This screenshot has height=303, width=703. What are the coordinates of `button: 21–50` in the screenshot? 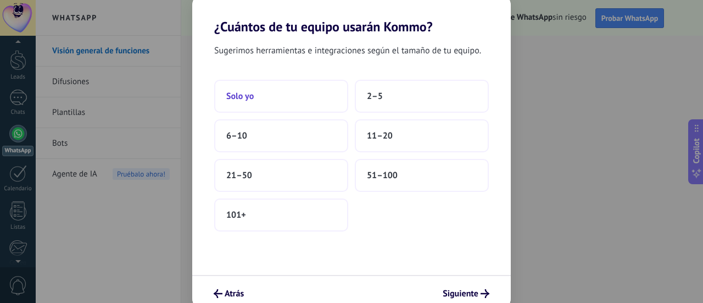 It's located at (281, 175).